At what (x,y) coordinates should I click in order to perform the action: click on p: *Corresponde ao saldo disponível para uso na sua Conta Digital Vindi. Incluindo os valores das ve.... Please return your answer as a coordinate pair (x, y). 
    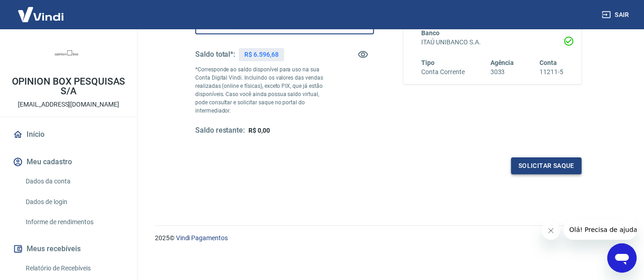
    Looking at the image, I should click on (262, 90).